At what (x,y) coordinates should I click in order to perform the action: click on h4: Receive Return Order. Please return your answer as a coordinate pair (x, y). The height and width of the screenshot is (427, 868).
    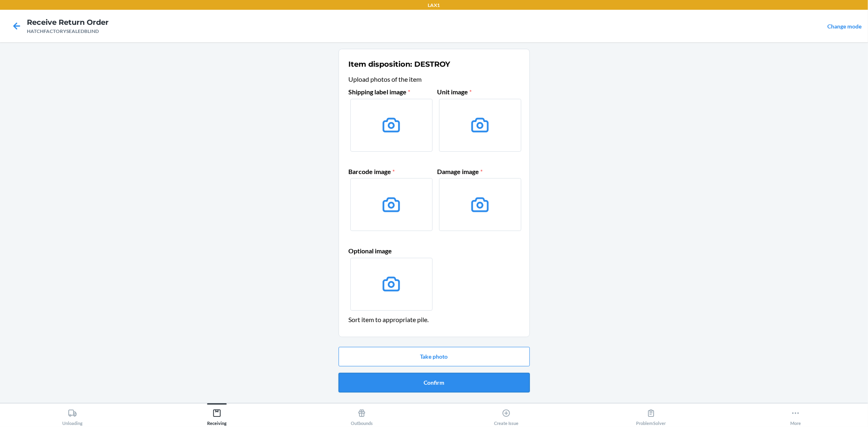
    Looking at the image, I should click on (68, 22).